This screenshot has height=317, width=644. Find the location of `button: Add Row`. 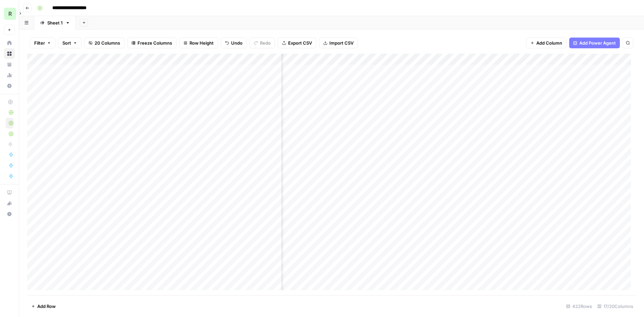

button: Add Row is located at coordinates (43, 306).